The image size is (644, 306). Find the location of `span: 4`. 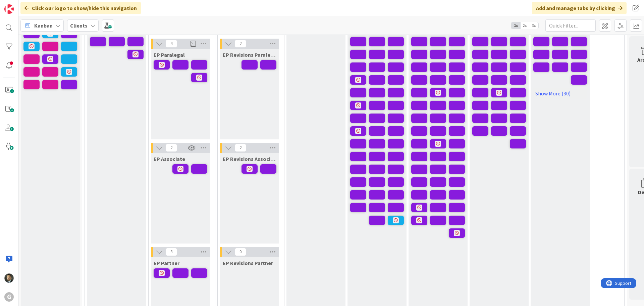

span: 4 is located at coordinates (171, 44).